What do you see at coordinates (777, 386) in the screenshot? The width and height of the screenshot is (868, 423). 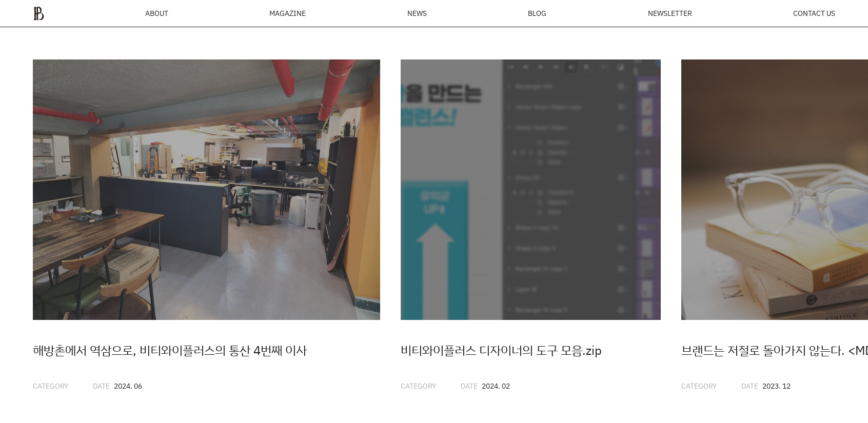 I see `span: 2023. 12` at bounding box center [777, 386].